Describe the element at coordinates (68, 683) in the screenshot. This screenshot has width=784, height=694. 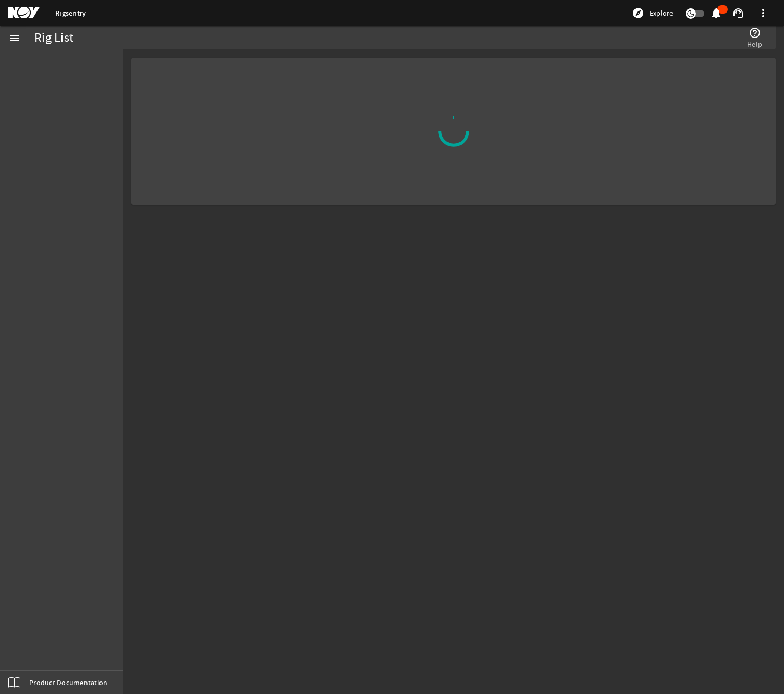
I see `span: Product Documentation` at that location.